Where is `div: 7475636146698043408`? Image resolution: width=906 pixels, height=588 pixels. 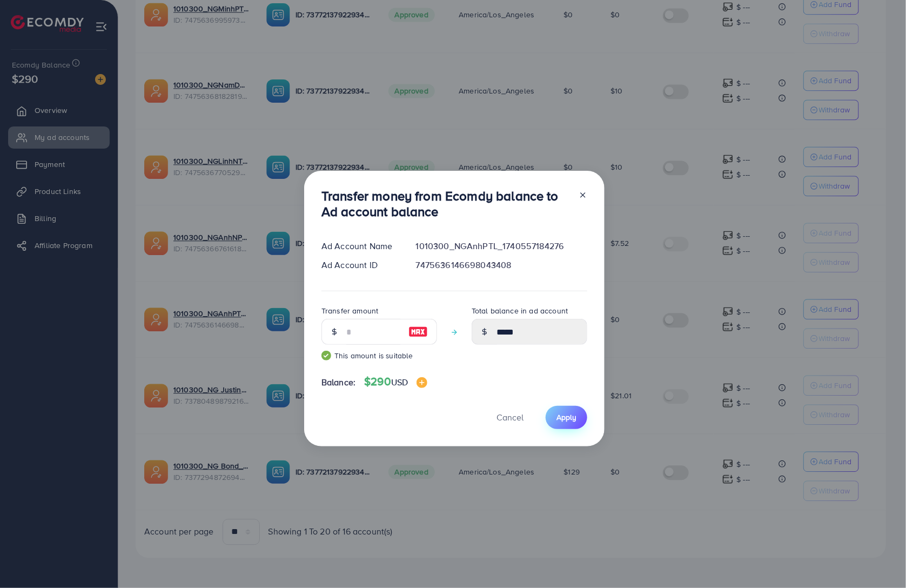
div: 7475636146698043408 is located at coordinates (502, 265).